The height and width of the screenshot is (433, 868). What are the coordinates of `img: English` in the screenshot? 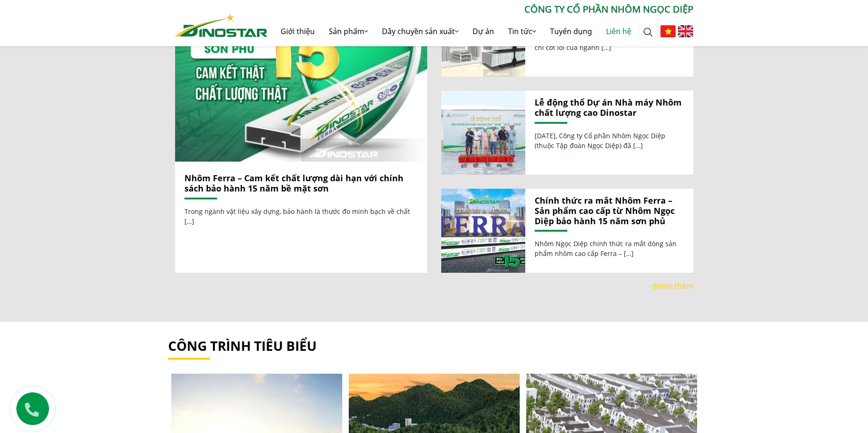 It's located at (685, 31).